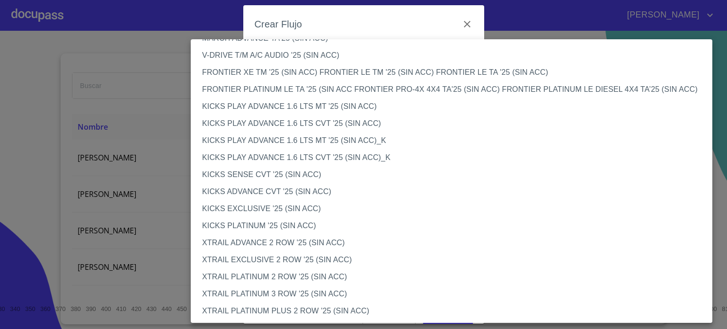 The height and width of the screenshot is (329, 727). I want to click on li: FRONTIER PLATINUM LE TA '25 (SIN ACC FRONTIER PRO-4X 4X4 TA'25 (SIN ACC) FRONTIER PLATINUM LE DIE..., so click(455, 89).